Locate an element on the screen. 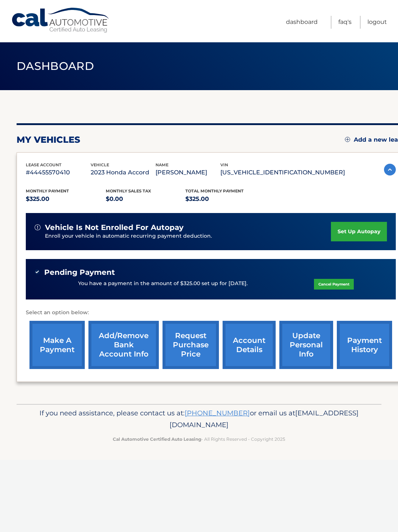 The width and height of the screenshot is (398, 532). strong: Cal Automotive Certified Auto Leasing is located at coordinates (157, 439).